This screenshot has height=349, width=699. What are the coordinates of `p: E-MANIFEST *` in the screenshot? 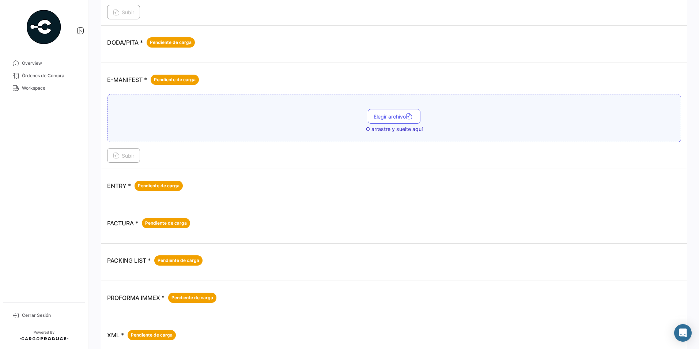 It's located at (153, 80).